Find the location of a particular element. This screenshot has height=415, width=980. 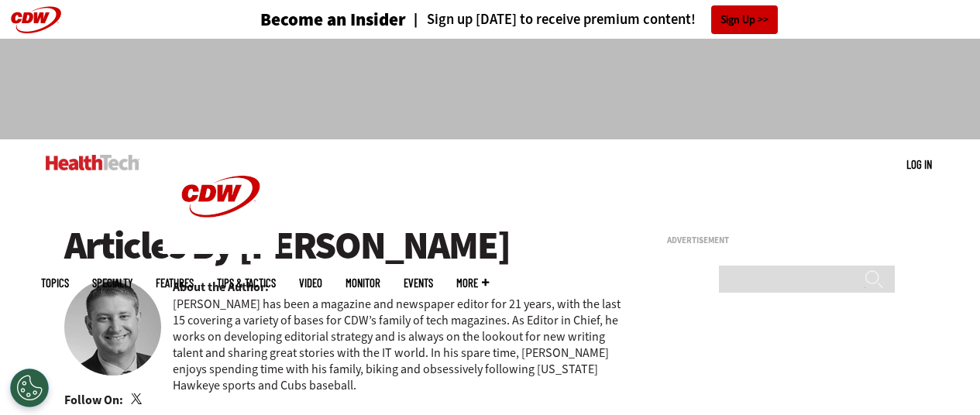

a: Twitter is located at coordinates (138, 399).